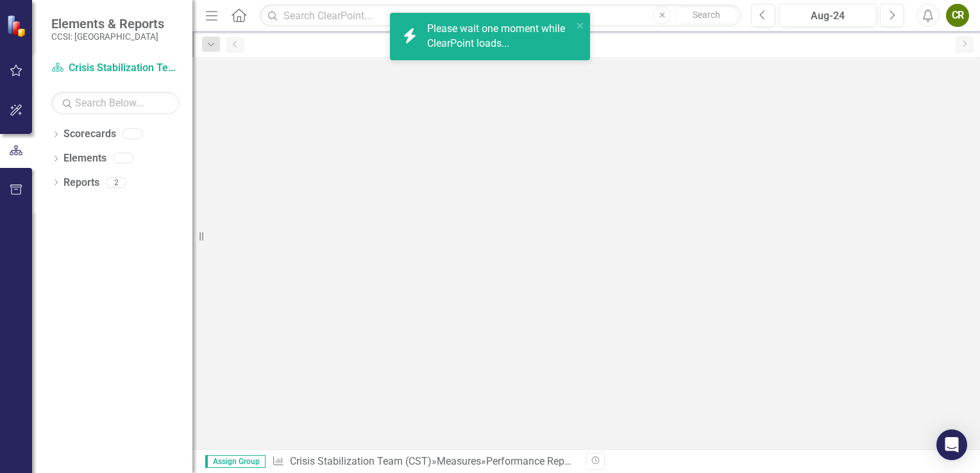  Describe the element at coordinates (958, 15) in the screenshot. I see `div: CR` at that location.